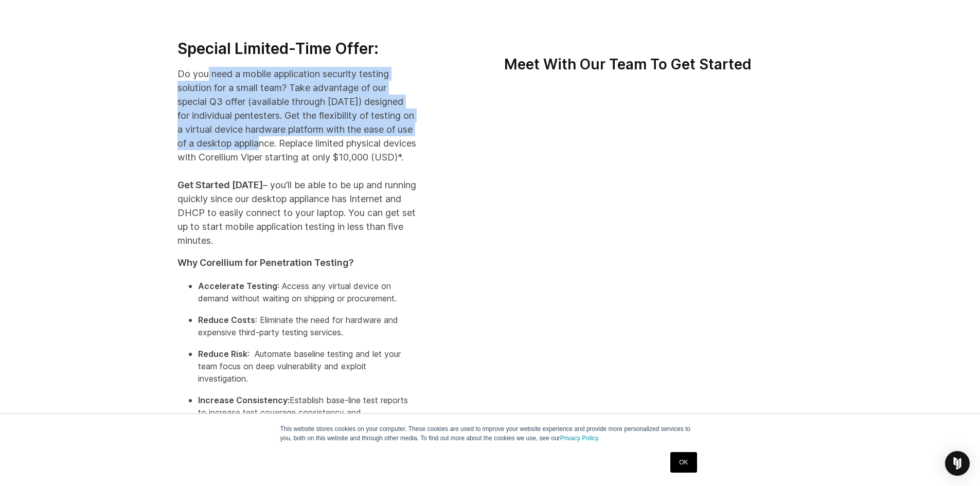 This screenshot has width=980, height=486. Describe the element at coordinates (307, 292) in the screenshot. I see `p: : Access any virtual device on demand without waiting on shipping or procurement.` at that location.